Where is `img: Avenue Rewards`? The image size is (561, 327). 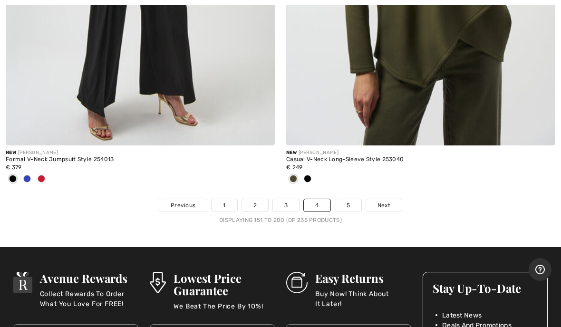 img: Avenue Rewards is located at coordinates (23, 282).